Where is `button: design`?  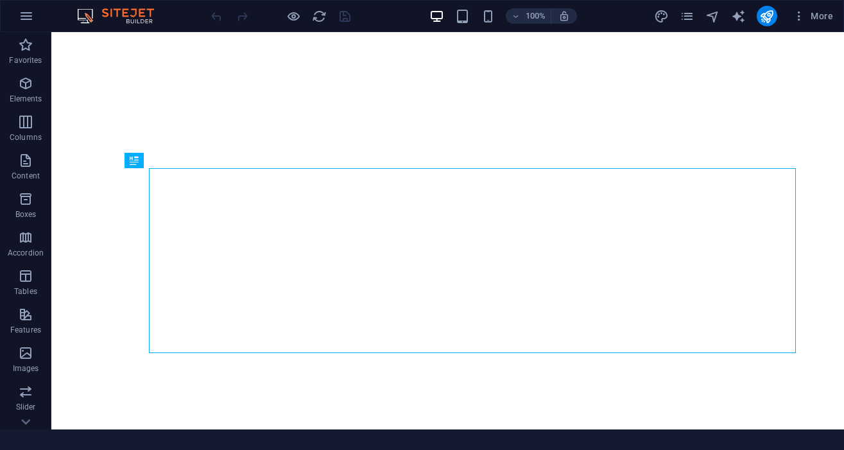 button: design is located at coordinates (662, 16).